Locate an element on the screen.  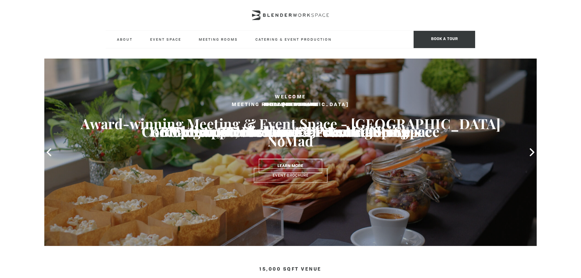
a: Event Space is located at coordinates (166, 39).